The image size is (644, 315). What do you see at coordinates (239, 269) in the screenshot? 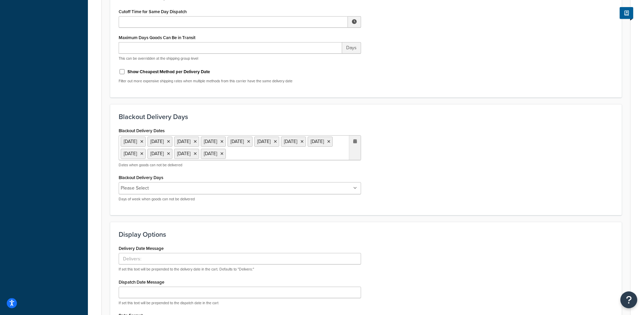
I see `p: If set this text will be prepended to the delivery date in the cart. Defaults to "Delivers:"` at bounding box center [239, 269].